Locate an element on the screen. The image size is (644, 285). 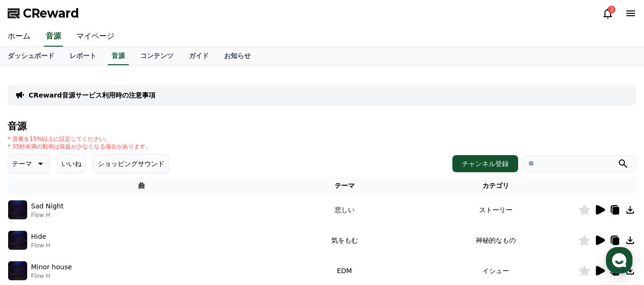
h4: 音源 is located at coordinates (321, 126).